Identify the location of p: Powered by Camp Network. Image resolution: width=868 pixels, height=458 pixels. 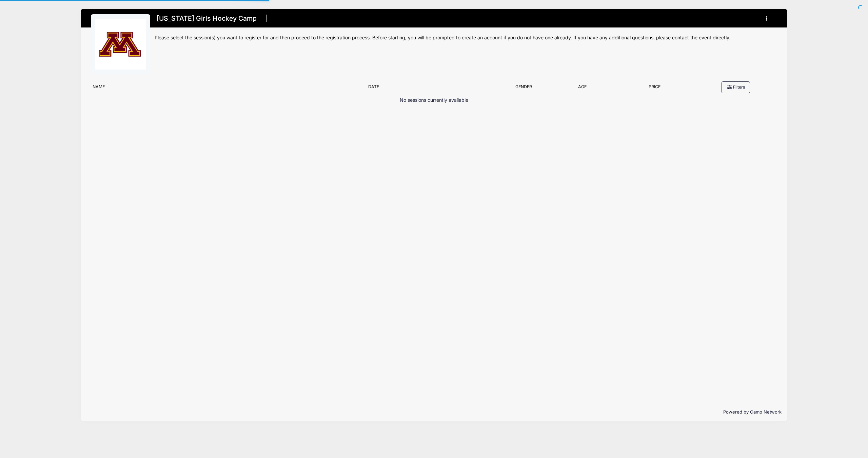
(434, 412).